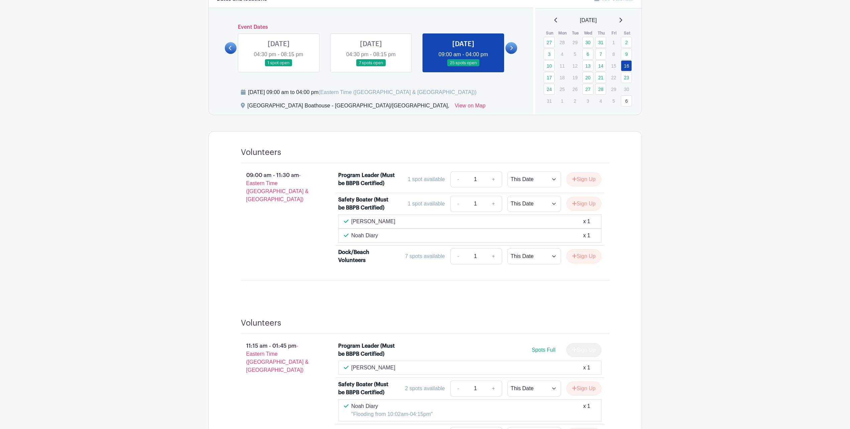  I want to click on a: 21, so click(601, 77).